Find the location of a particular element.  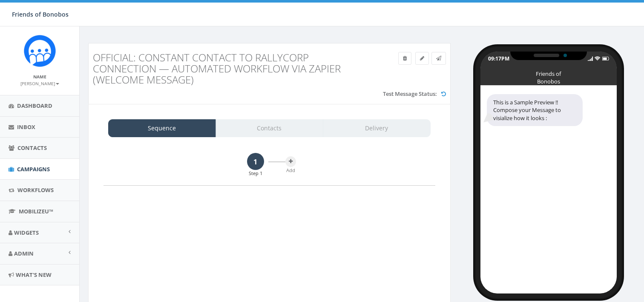

div: Friends of Bonobos is located at coordinates (549, 72).